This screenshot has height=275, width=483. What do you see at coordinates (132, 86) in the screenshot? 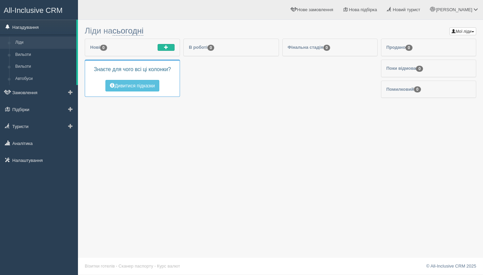
I see `button: Дивитися підказки` at bounding box center [132, 86].